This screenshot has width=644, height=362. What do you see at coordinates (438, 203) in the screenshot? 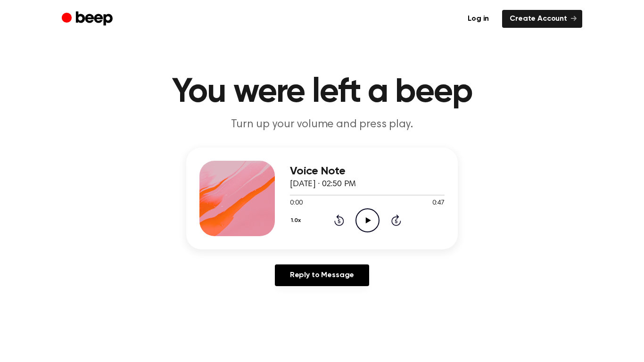
I see `span: 0:47` at bounding box center [438, 203].